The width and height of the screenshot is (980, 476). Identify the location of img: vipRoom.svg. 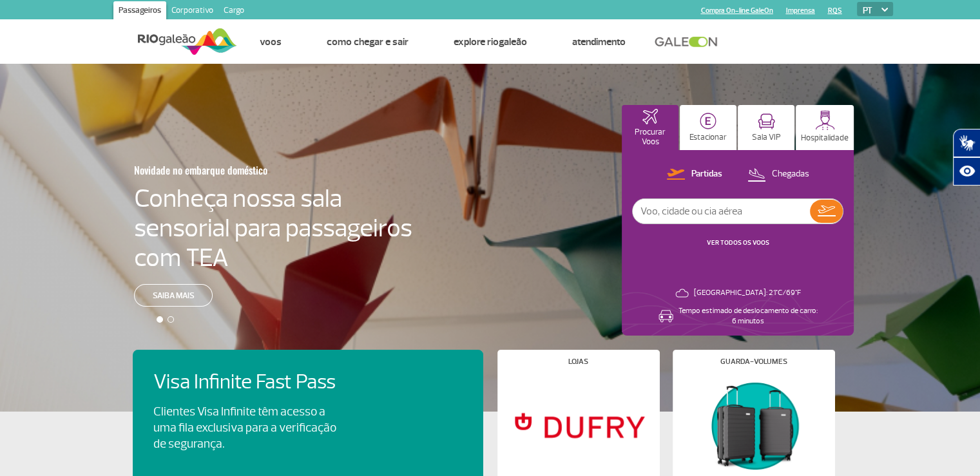
(766, 121).